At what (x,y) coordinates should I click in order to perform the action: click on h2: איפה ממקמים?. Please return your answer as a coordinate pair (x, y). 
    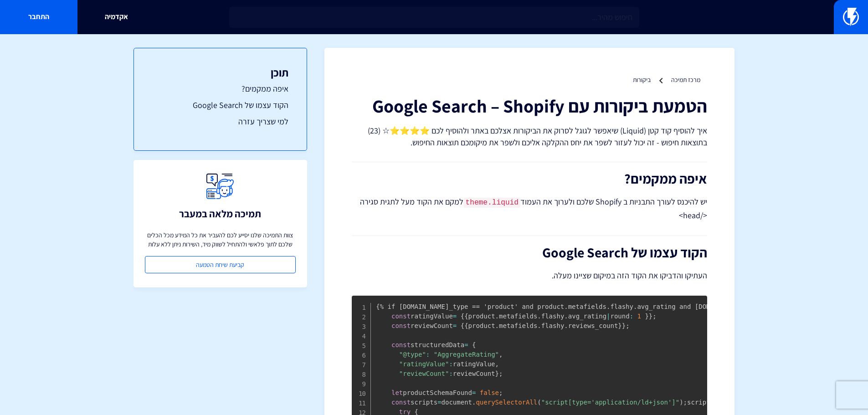
    Looking at the image, I should click on (529, 179).